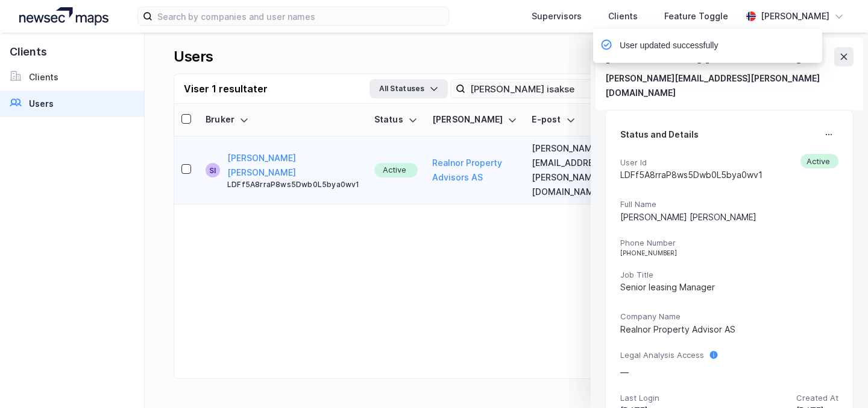  Describe the element at coordinates (818, 398) in the screenshot. I see `span: Created At` at that location.